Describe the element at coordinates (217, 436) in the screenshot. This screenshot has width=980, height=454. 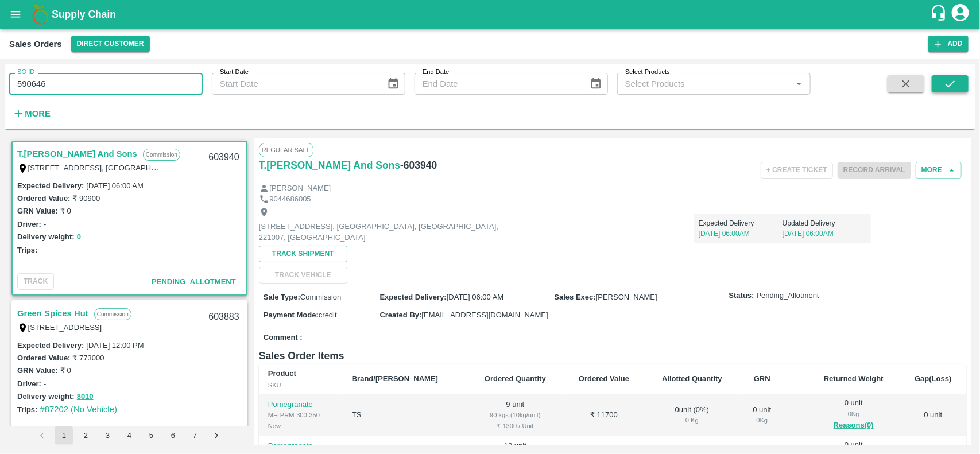
I see `button: Go to next page` at that location.